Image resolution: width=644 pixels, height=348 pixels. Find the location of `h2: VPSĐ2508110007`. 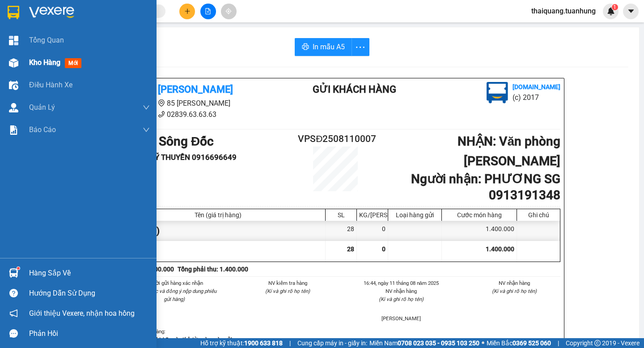

h2: VPSĐ2508110007 is located at coordinates (335, 139).